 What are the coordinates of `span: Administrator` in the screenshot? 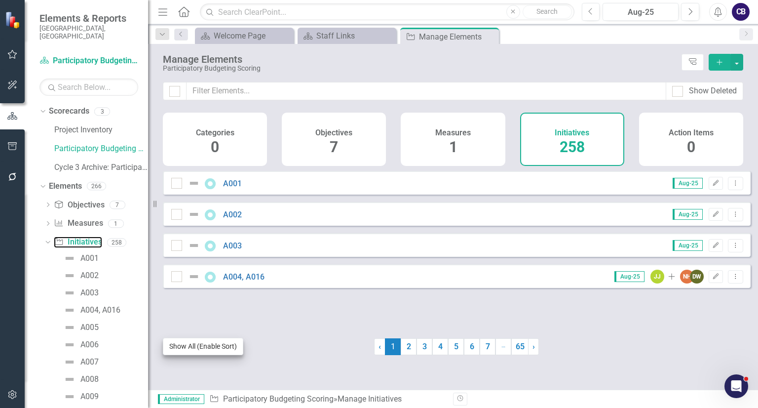 It's located at (181, 399).